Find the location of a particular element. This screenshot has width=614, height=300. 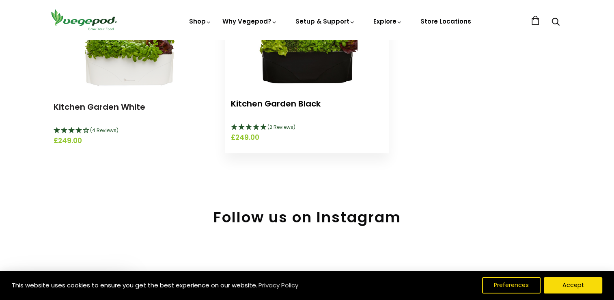

div: 5 Stars - 2 Reviews is located at coordinates (307, 127).